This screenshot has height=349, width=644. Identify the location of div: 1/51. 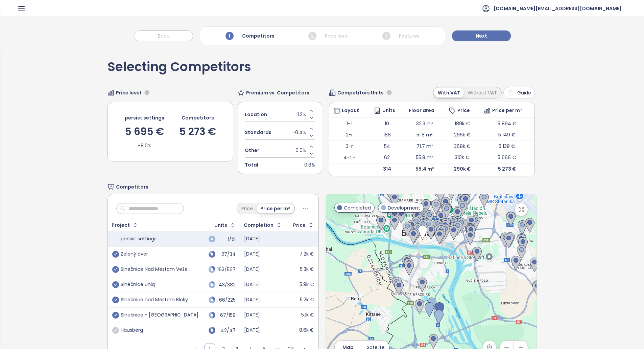
(227, 239).